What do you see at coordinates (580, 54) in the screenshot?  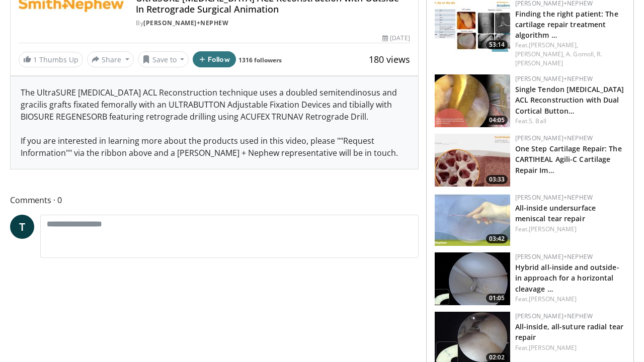 I see `a: A. Gomoll,` at bounding box center [580, 54].